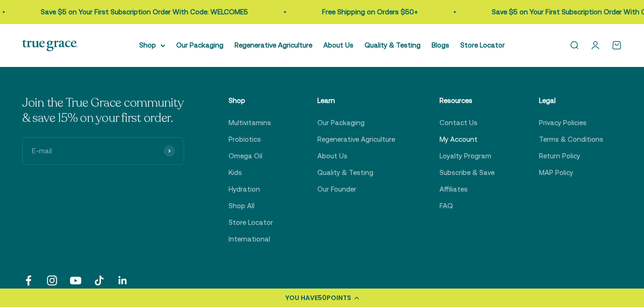  What do you see at coordinates (322, 298) in the screenshot?
I see `span: 50` at bounding box center [322, 298].